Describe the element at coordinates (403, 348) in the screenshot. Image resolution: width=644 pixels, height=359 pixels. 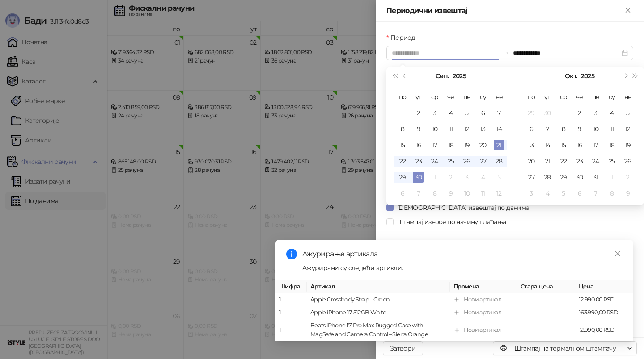
I see `button: Затвори` at that location.